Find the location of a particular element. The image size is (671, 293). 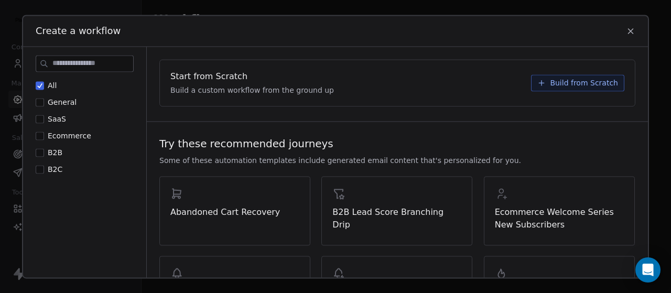

button: SaaS is located at coordinates (40, 119).